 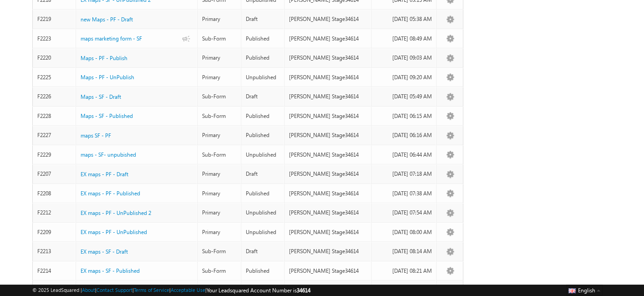 I want to click on div: F2207, so click(x=55, y=174).